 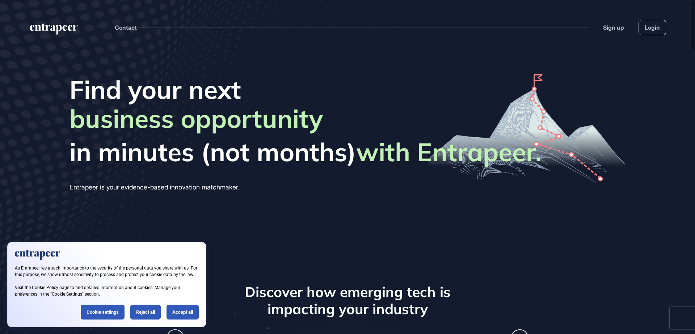 I want to click on a: Login, so click(x=653, y=28).